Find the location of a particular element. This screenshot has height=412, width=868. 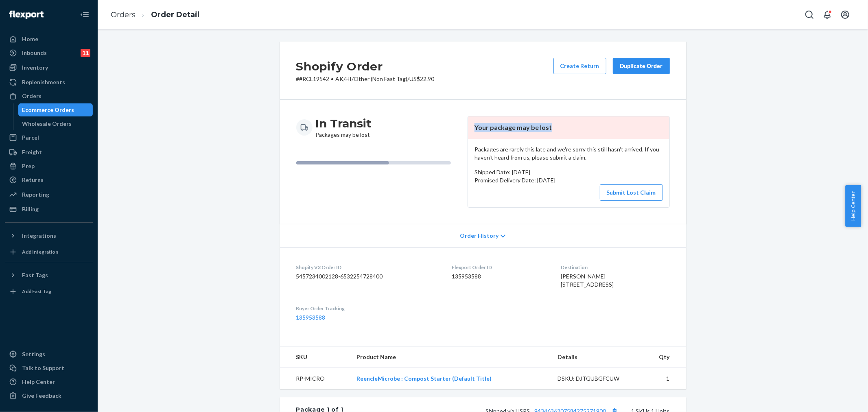

a: Replenishments is located at coordinates (49, 82).